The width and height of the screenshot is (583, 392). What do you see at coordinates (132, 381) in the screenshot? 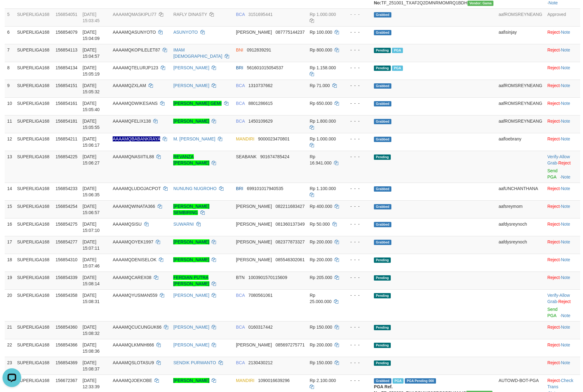
I see `span: AAAAMQJOEKOBE` at bounding box center [132, 381].